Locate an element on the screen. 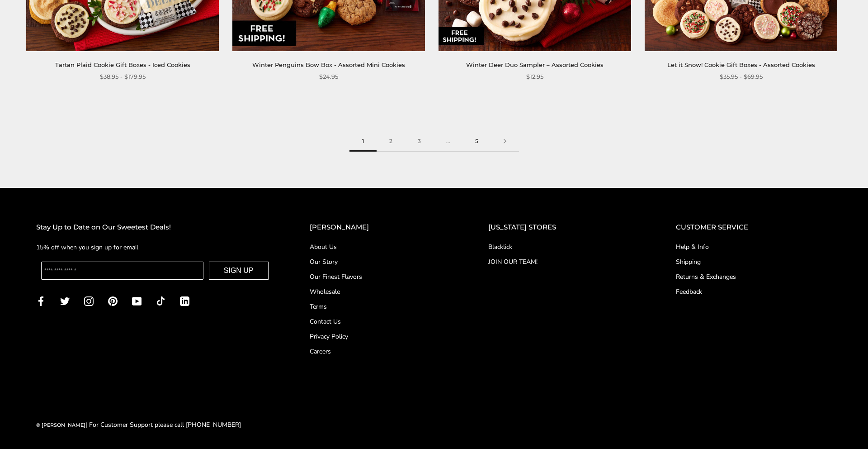 The height and width of the screenshot is (449, 868). span: $12.95 is located at coordinates (535, 76).